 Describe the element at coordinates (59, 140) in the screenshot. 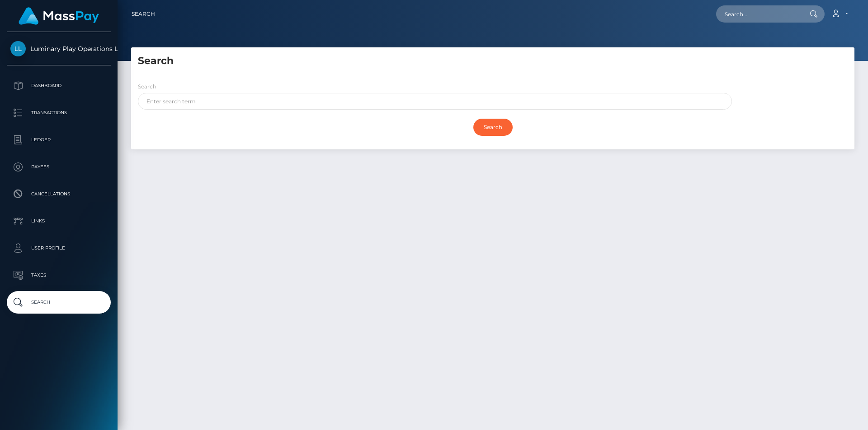

I see `p: Ledger` at that location.